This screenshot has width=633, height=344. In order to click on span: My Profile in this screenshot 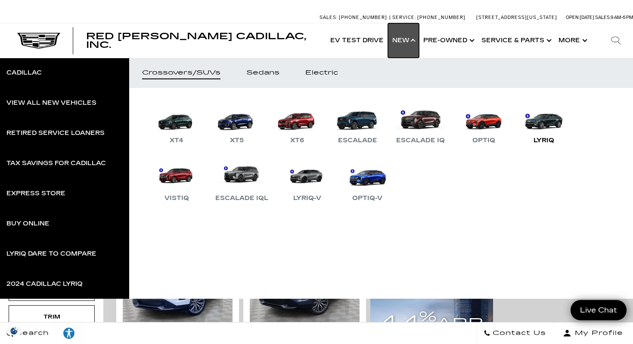, I will do `click(598, 333)`.